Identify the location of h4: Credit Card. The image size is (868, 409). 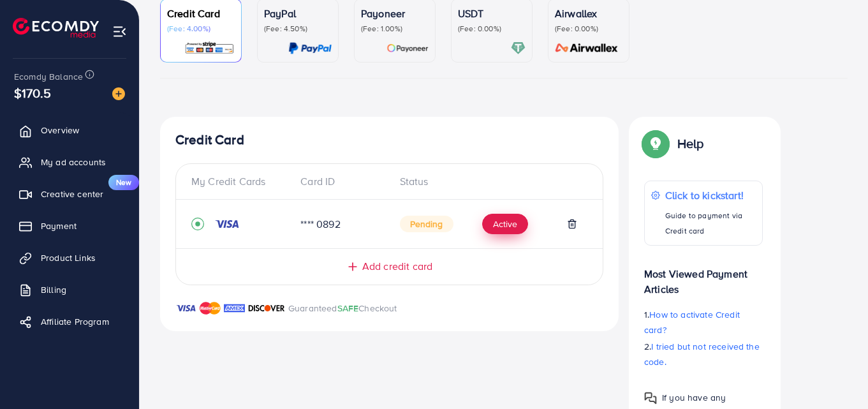
(389, 140).